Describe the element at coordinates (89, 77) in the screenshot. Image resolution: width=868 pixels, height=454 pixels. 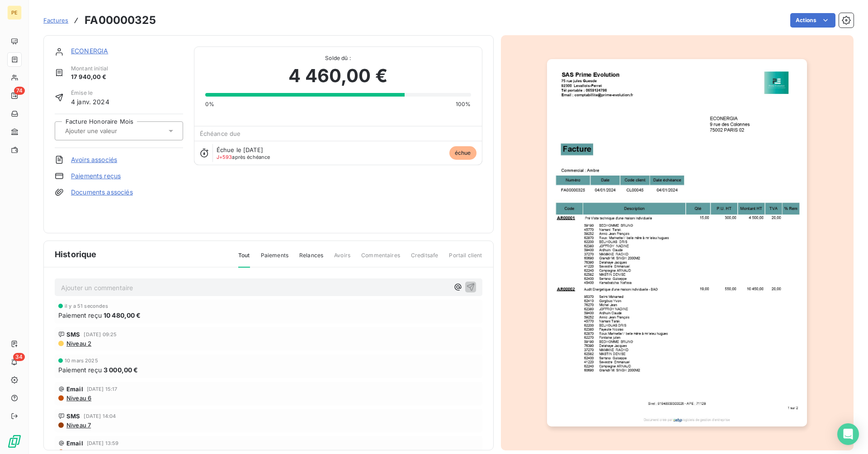
I see `span: 17 940,00 €` at that location.